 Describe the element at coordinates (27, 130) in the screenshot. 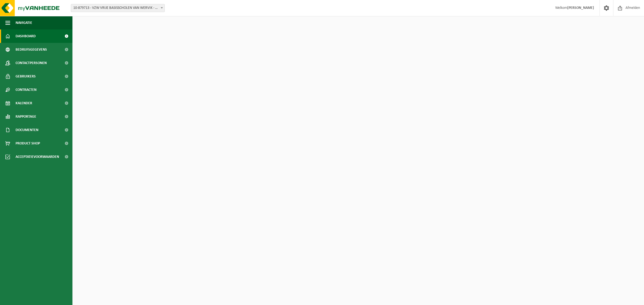

I see `span: Documenten` at that location.